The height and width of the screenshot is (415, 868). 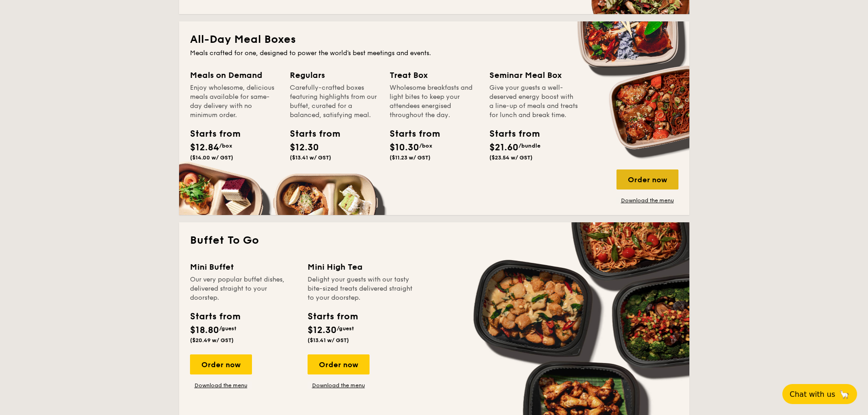 What do you see at coordinates (534, 102) in the screenshot?
I see `div: Give your guests a well-deserved energy boost with a line-up of meals and treats for lunch and br...` at bounding box center [534, 102].